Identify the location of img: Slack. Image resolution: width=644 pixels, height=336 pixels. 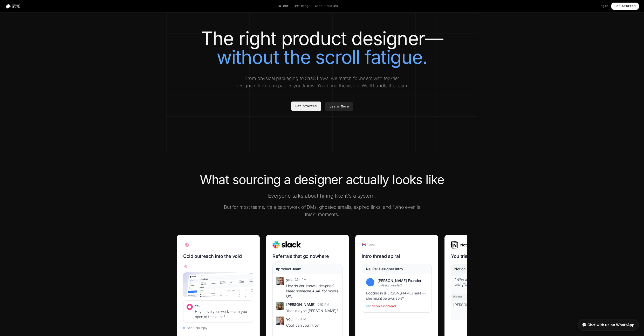
(287, 245).